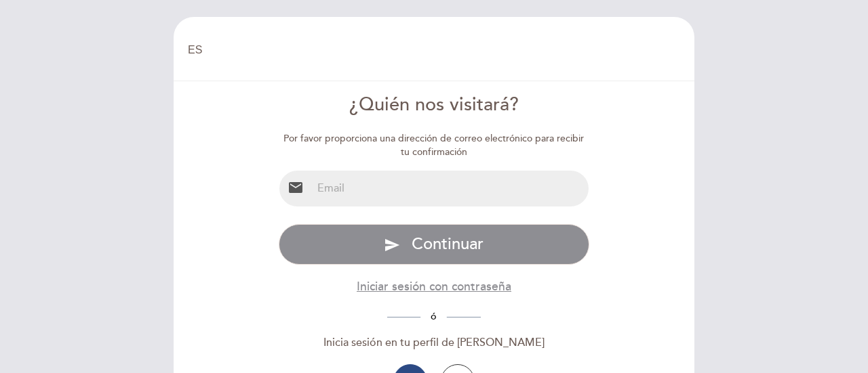  Describe the element at coordinates (434, 287) in the screenshot. I see `button: Iniciar sesión con contraseña` at that location.